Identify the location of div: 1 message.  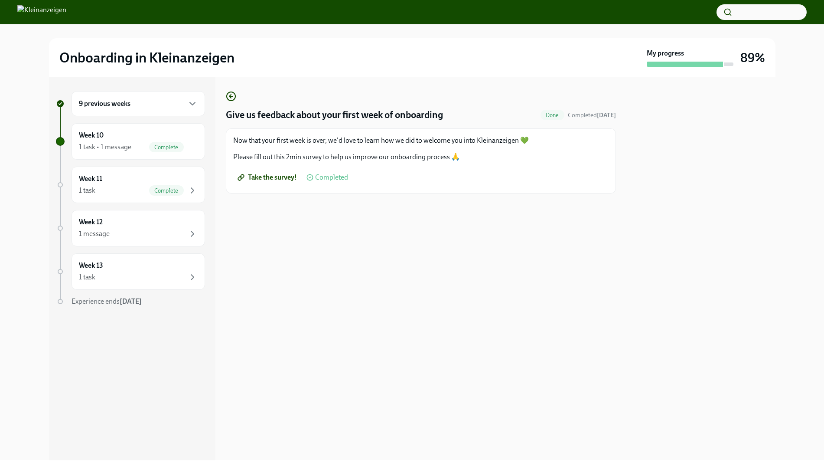
(94, 234).